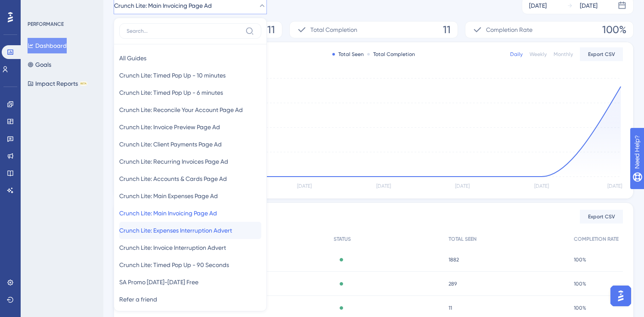  I want to click on span: Crunch Lite: Accounts & Cards Page Ad, so click(173, 179).